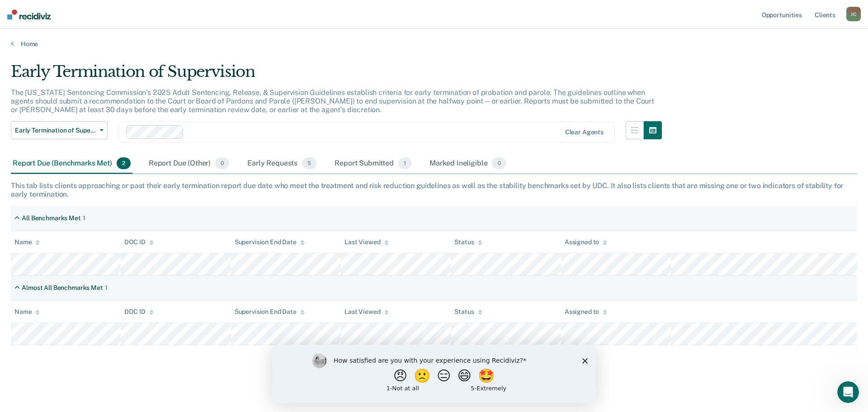  What do you see at coordinates (173, 31) in the screenshot?
I see `button: 3` at bounding box center [173, 31].